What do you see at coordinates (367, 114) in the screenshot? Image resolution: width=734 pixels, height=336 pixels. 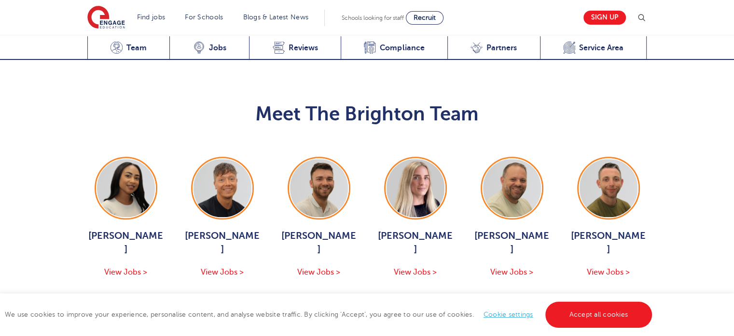 I see `h2: Meet The Brighton Team` at bounding box center [367, 114].